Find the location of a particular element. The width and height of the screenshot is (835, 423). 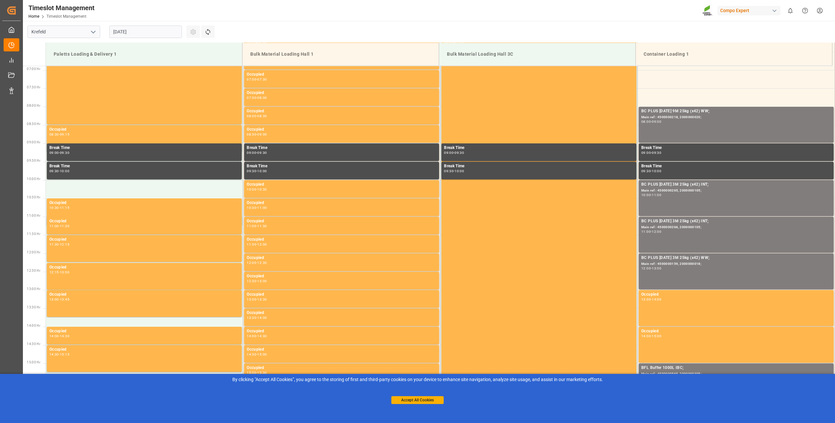

button: Accept All Cookies is located at coordinates (417, 400).